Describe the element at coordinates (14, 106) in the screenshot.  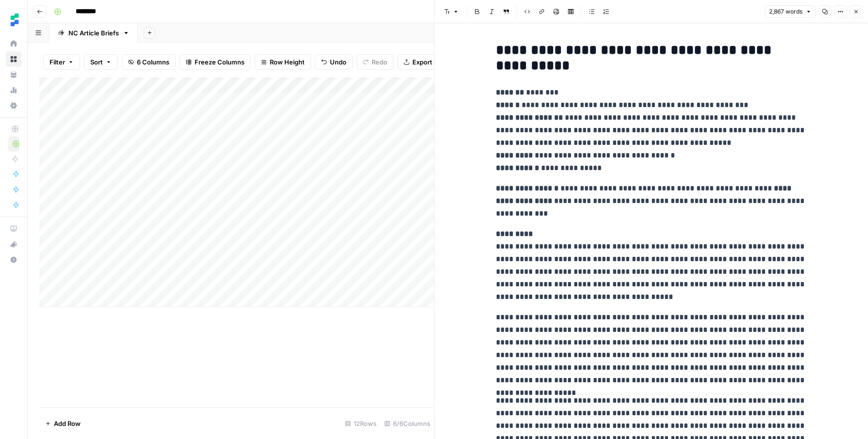
I see `a: Settings` at that location.